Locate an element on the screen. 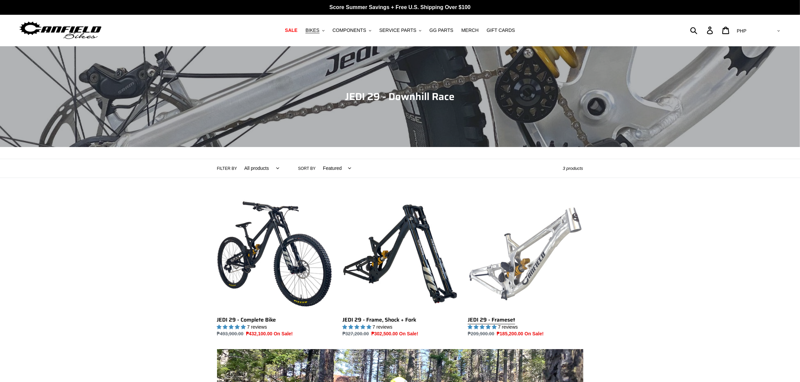 The width and height of the screenshot is (800, 382). img: Canfield Bikes is located at coordinates (60, 30).